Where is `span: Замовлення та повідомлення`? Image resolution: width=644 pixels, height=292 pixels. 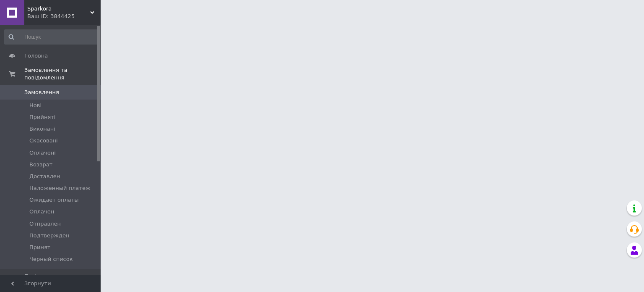
span: Замовлення та повідомлення is located at coordinates (62, 74).